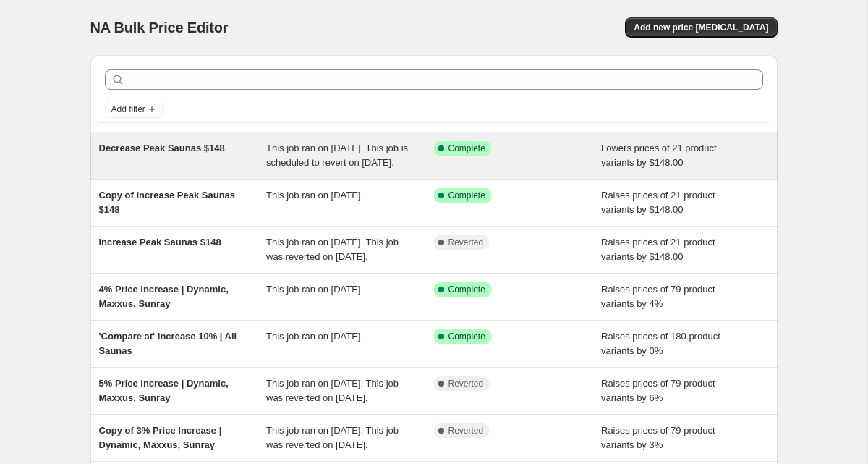  I want to click on span: Raises prices of 79 product variants by 4%, so click(658, 296).